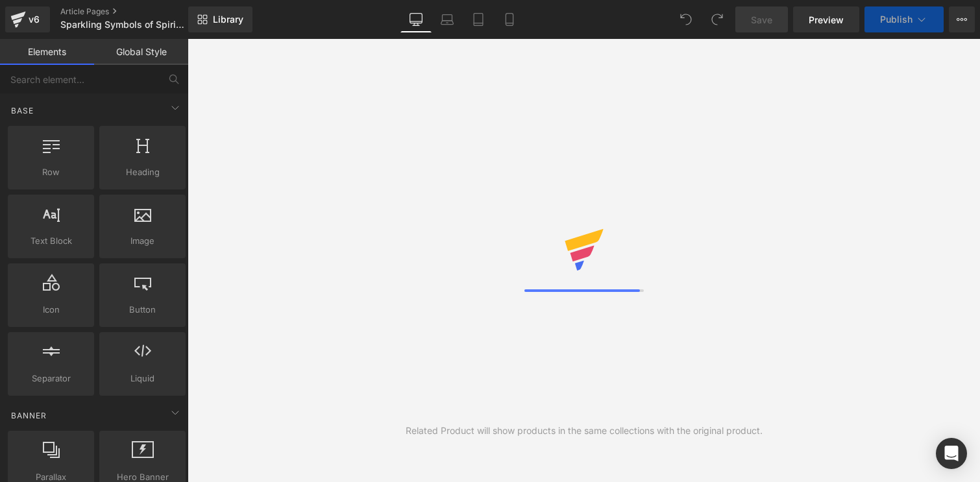 This screenshot has width=980, height=482. Describe the element at coordinates (510, 19) in the screenshot. I see `a: Mobile` at that location.